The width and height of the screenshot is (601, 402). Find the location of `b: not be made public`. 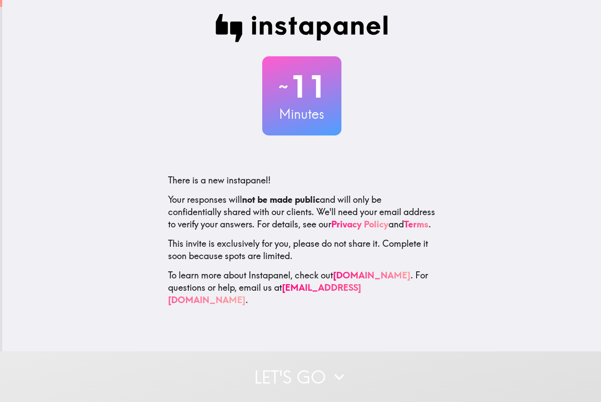

b: not be made public is located at coordinates (281, 199).